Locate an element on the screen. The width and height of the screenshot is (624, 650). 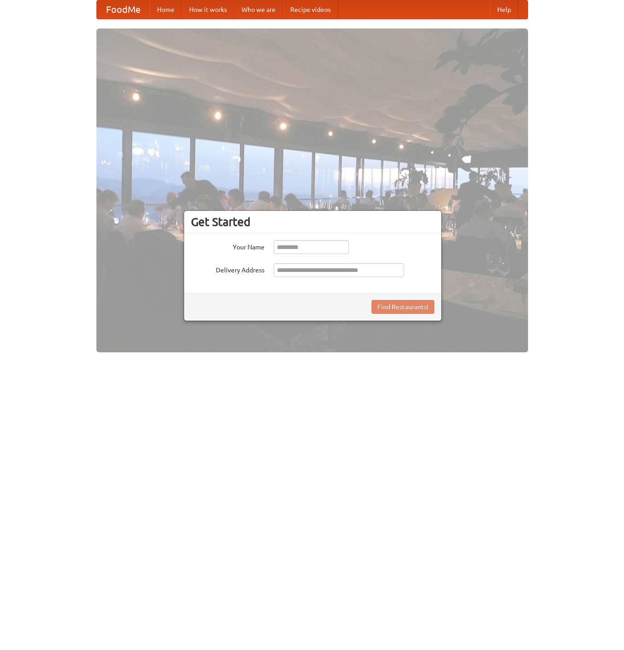
a: Recipe videos is located at coordinates (310, 10).